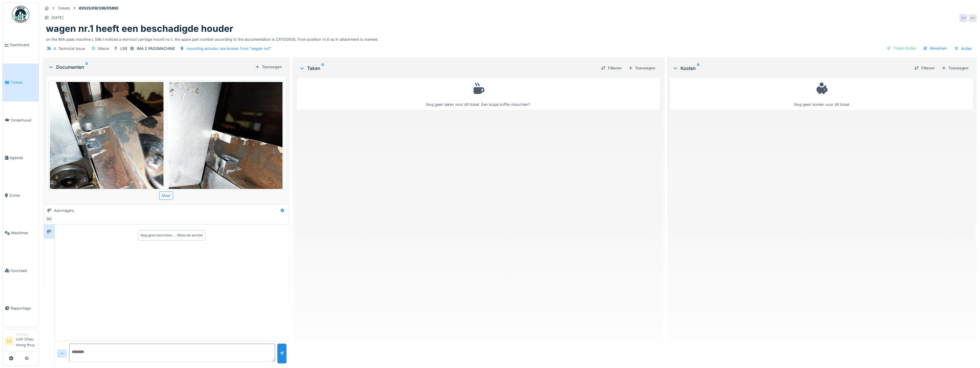 This screenshot has height=368, width=980. What do you see at coordinates (21, 308) in the screenshot?
I see `a: Rapportage` at bounding box center [21, 308].